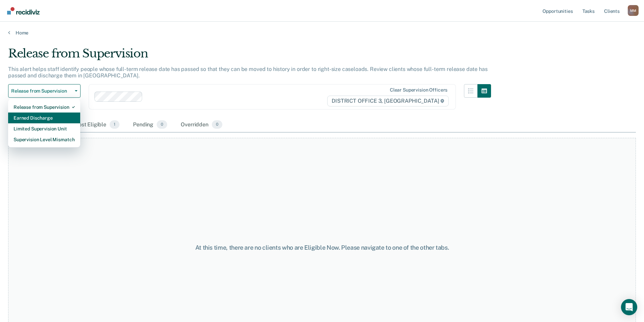 The width and height of the screenshot is (644, 322). Describe the element at coordinates (322, 248) in the screenshot. I see `div: At this time, there are no clients who are Eligible Now. Please navigate to one of the other tabs.` at that location.